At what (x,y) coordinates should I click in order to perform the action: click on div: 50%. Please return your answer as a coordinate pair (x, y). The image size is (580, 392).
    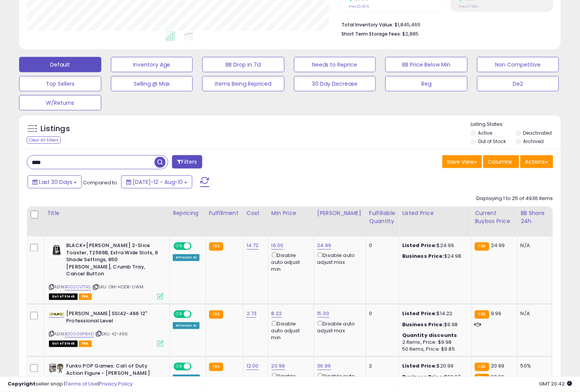
    Looking at the image, I should click on (533, 366).